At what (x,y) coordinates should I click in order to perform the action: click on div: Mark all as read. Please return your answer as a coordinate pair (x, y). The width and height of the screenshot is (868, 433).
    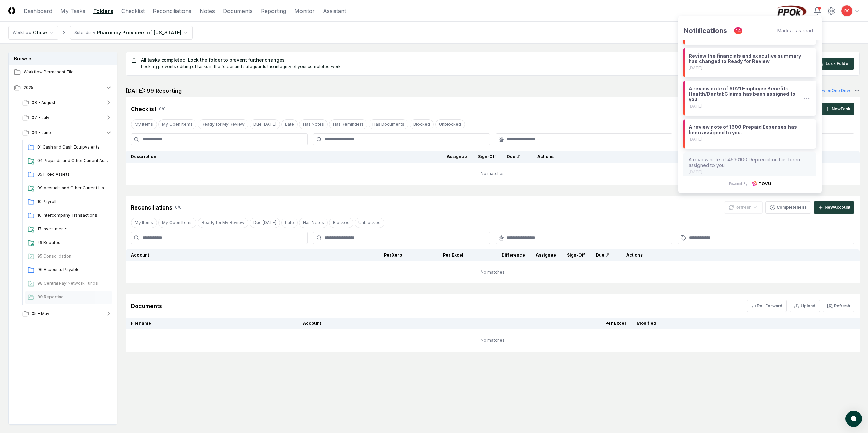
    Looking at the image, I should click on (795, 30).